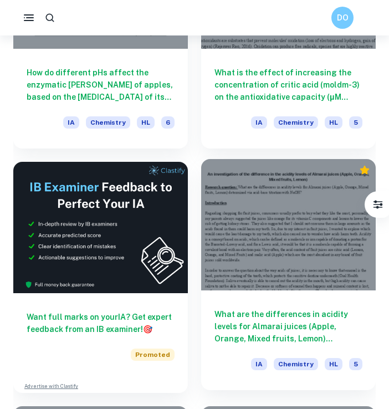  What do you see at coordinates (51, 387) in the screenshot?
I see `a: Advertise with Clastify` at bounding box center [51, 387].